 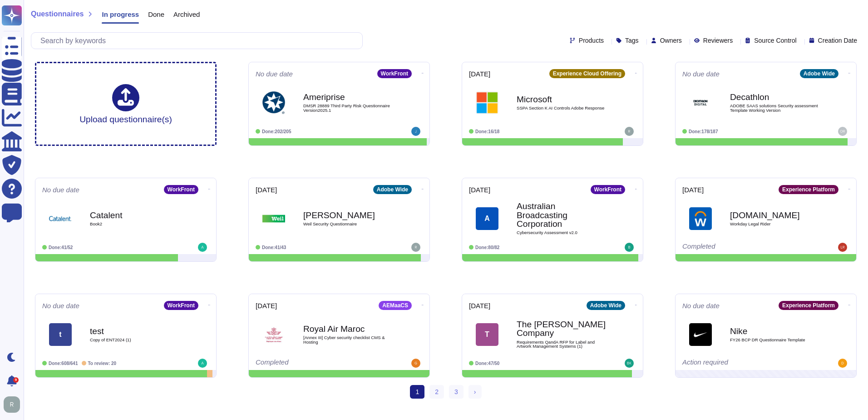 I want to click on b: Decathlon, so click(x=775, y=97).